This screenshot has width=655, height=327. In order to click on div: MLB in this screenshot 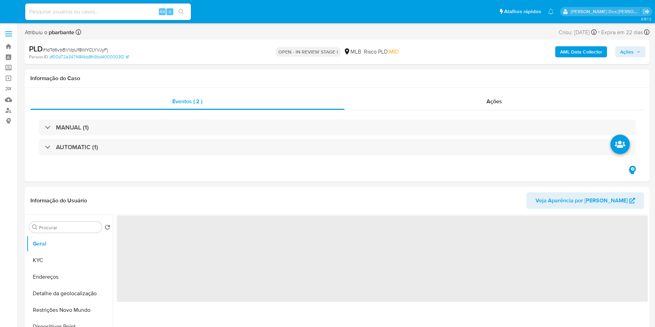, I will do `click(352, 52)`.